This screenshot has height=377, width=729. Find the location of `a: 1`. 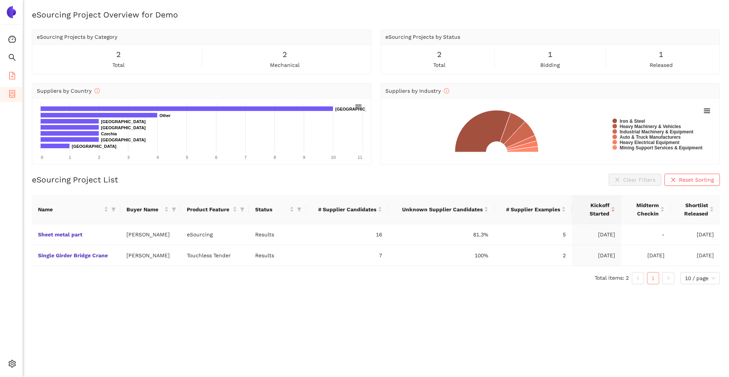

a: 1 is located at coordinates (653, 278).